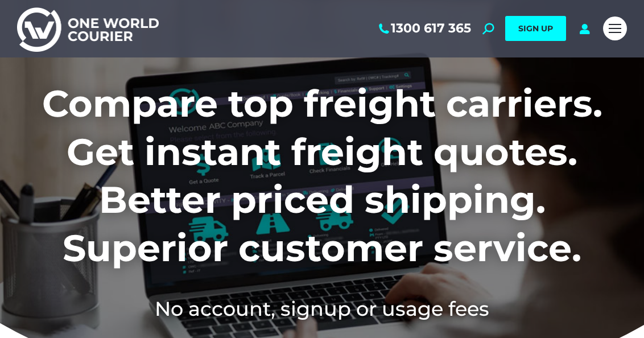 This screenshot has width=644, height=338. I want to click on a: SIGN UP, so click(536, 29).